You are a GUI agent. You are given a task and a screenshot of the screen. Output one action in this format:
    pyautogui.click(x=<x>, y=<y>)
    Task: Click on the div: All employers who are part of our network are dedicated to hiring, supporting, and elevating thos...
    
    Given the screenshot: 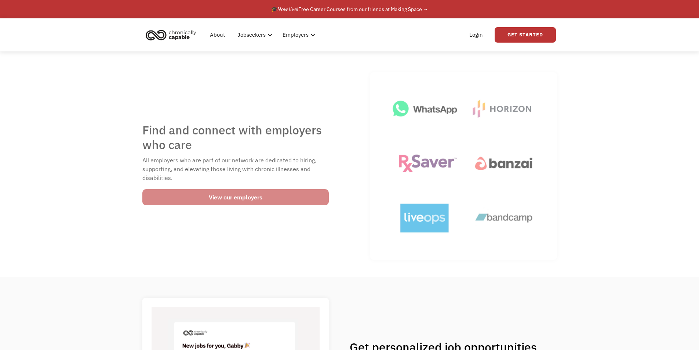 What is the action you would take?
    pyautogui.click(x=236, y=169)
    